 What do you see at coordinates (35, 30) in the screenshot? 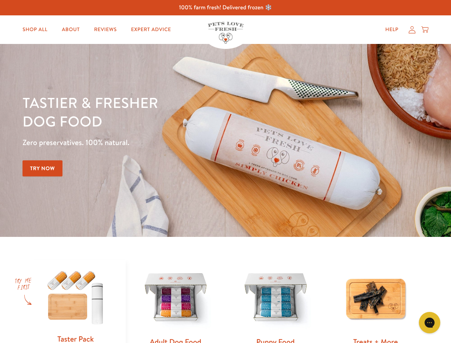
I see `a: Shop All` at bounding box center [35, 30].